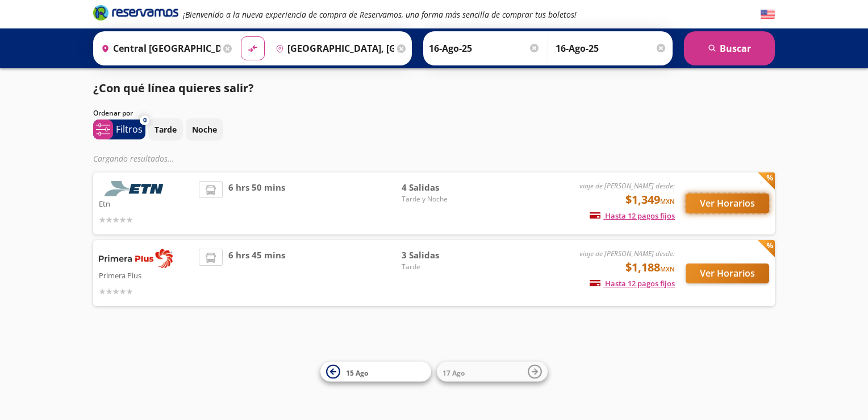 The width and height of the screenshot is (868, 420). What do you see at coordinates (453, 372) in the screenshot?
I see `span: 17 Ago` at bounding box center [453, 372].